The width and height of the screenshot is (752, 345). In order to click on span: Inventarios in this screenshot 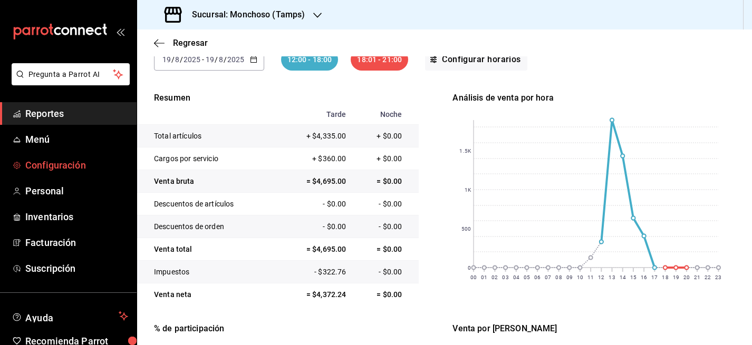, I will do `click(76, 217)`.